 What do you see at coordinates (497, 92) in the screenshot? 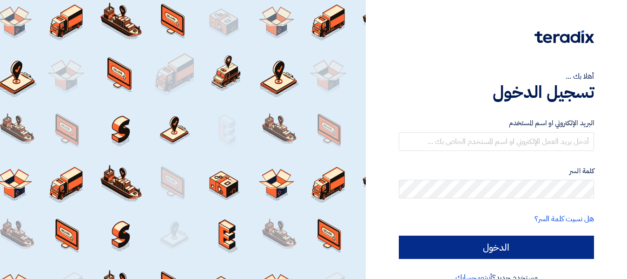
I see `h1: تسجيل الدخول` at bounding box center [497, 92].